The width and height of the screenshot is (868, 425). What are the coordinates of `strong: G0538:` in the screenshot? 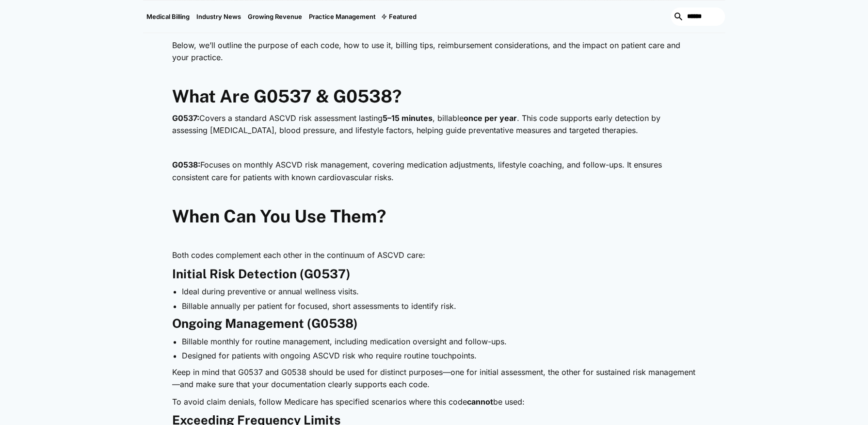 It's located at (186, 165).